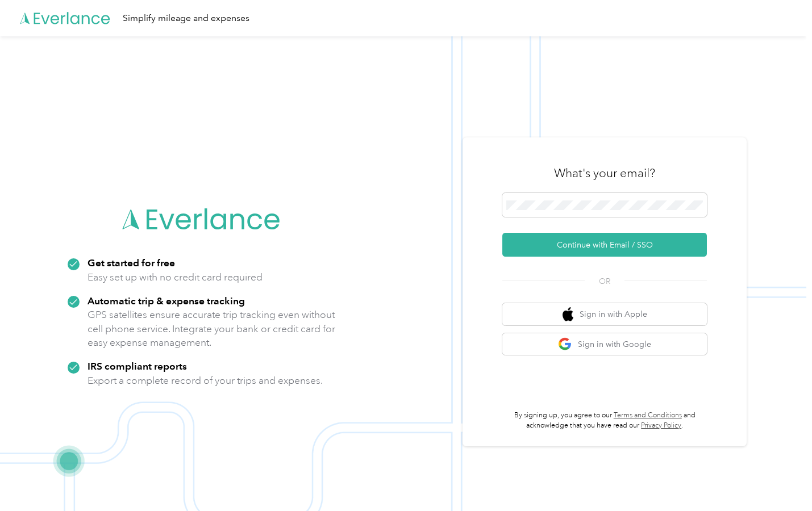 This screenshot has width=812, height=511. What do you see at coordinates (211, 329) in the screenshot?
I see `p: GPS satellites ensure accurate trip tracking even without cell phone service. Integrate your bank...` at bounding box center [211, 329].